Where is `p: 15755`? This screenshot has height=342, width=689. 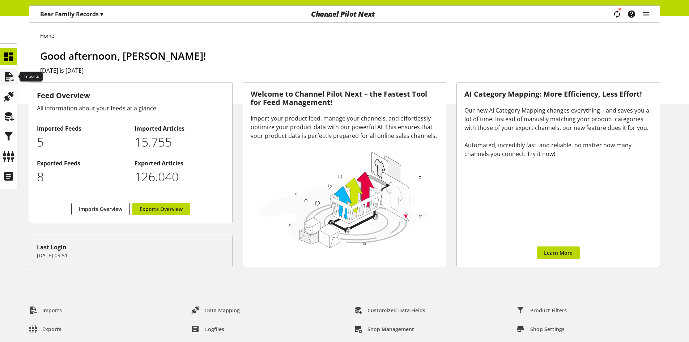
p: 15755 is located at coordinates (179, 142).